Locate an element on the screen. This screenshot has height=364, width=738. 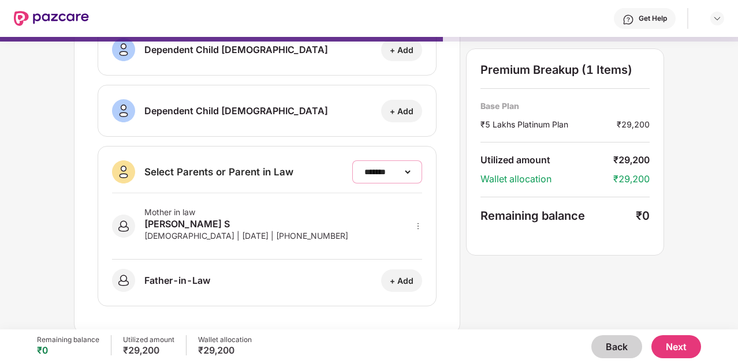
div: Premium Breakup (1 Items) is located at coordinates (565, 70).